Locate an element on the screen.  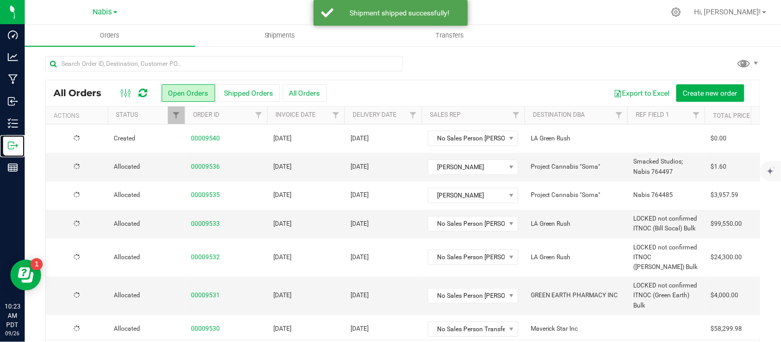
a: 00009530 is located at coordinates (205, 329).